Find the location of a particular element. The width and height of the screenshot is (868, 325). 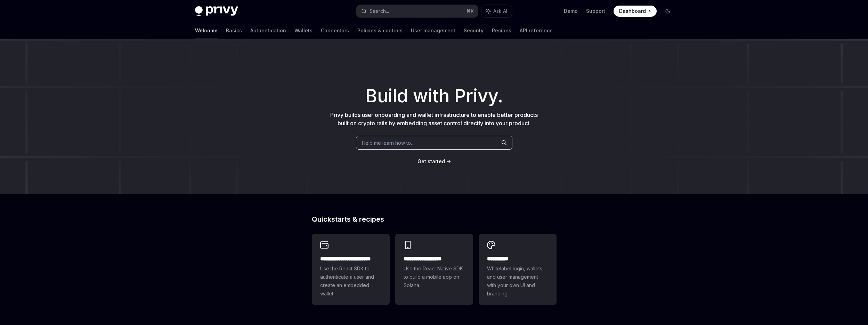

a: Authentication is located at coordinates (268, 31).